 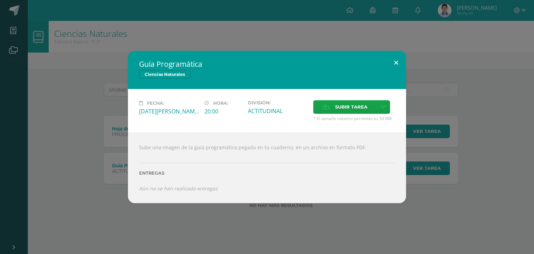 I want to click on span: Subir tarea, so click(x=351, y=107).